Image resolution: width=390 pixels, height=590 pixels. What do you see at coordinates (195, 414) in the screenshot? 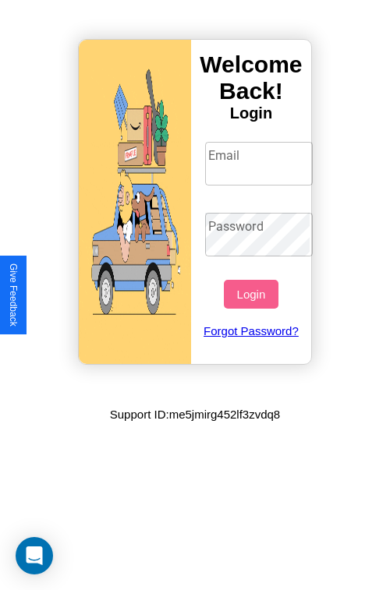
I see `p: Support ID: me5jmirg452lf3zvdq8` at bounding box center [195, 414].